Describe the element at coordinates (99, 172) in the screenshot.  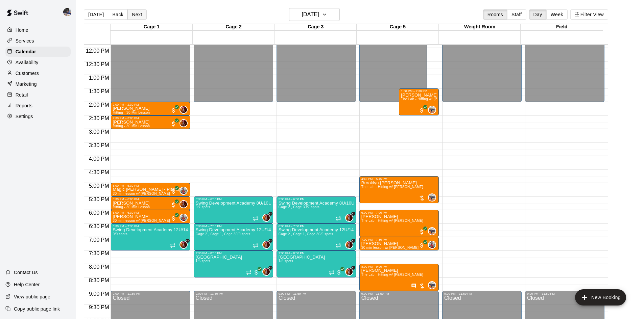
I see `span: 4:30 PM` at that location.